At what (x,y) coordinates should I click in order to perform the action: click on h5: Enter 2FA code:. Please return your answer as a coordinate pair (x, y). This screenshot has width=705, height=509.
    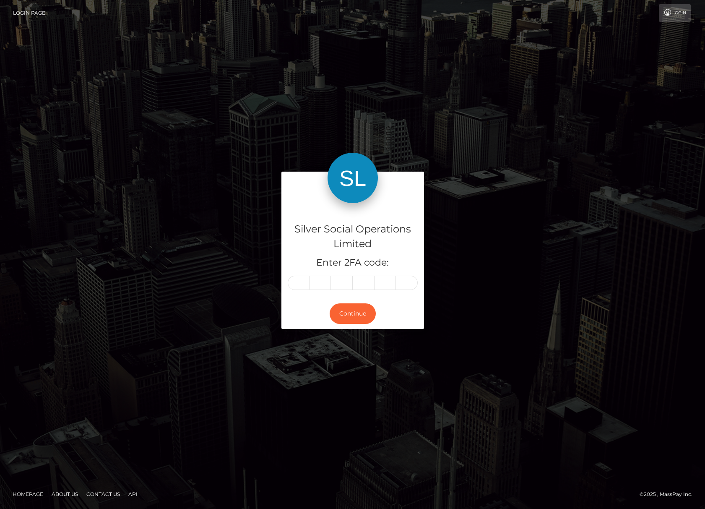
    Looking at the image, I should click on (353, 263).